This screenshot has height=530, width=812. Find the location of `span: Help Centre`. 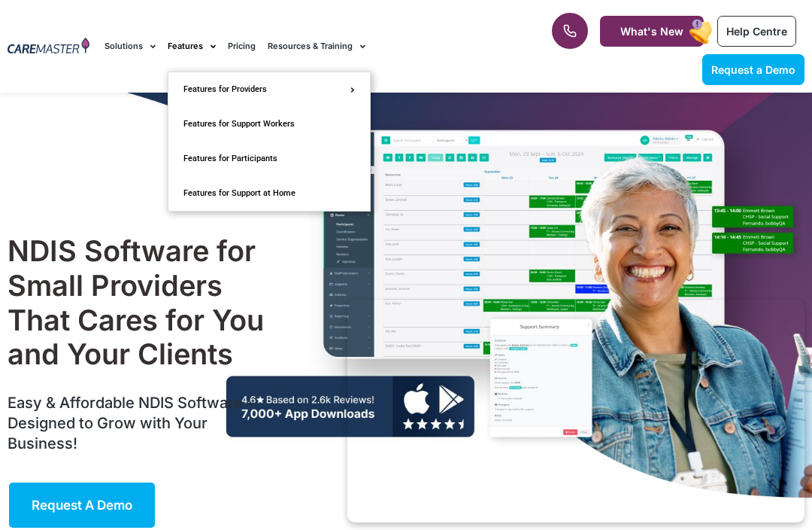

span: Help Centre is located at coordinates (757, 31).